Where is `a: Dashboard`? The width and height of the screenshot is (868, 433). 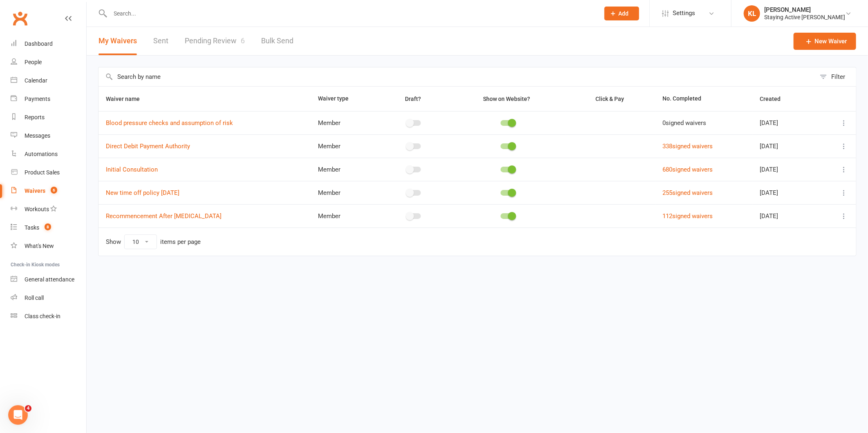 a: Dashboard is located at coordinates (48, 44).